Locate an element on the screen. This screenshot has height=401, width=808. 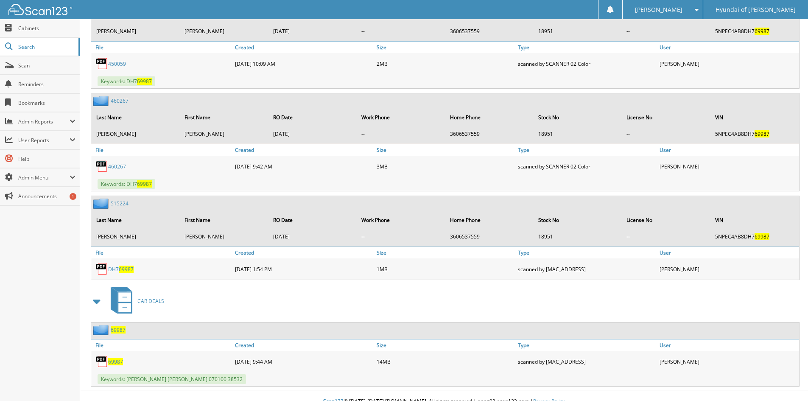
span: Announcements is located at coordinates (47, 196).